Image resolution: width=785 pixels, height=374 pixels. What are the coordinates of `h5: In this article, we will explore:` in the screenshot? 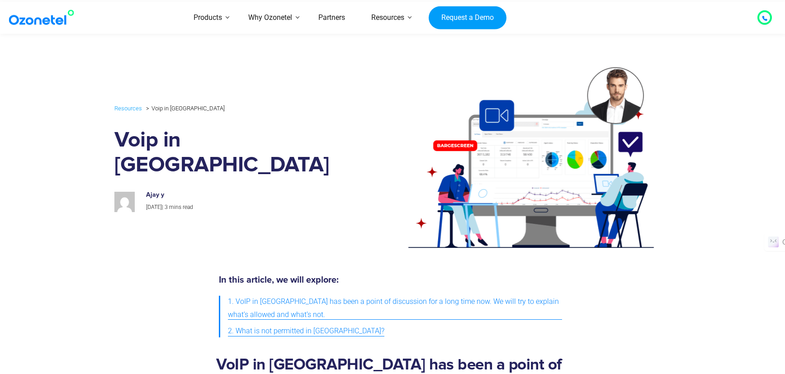 It's located at (390, 280).